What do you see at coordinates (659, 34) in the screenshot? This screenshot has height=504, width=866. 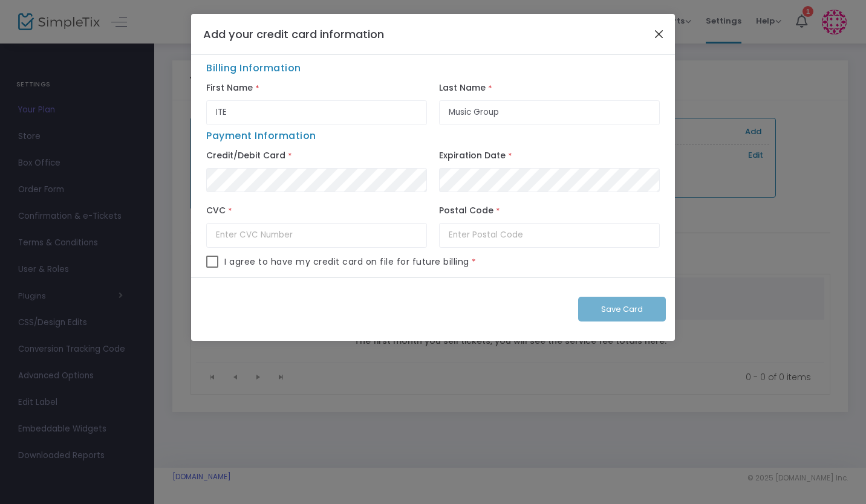 I see `button: Close` at bounding box center [659, 34].